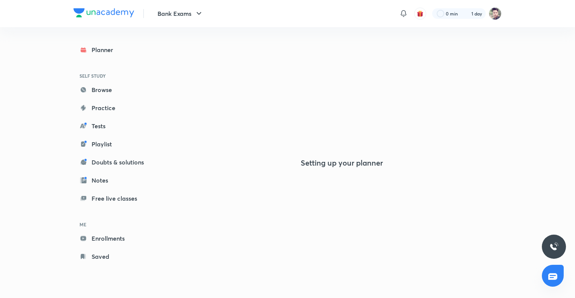 The image size is (575, 298). Describe the element at coordinates (117, 76) in the screenshot. I see `h6: SELF STUDY` at that location.